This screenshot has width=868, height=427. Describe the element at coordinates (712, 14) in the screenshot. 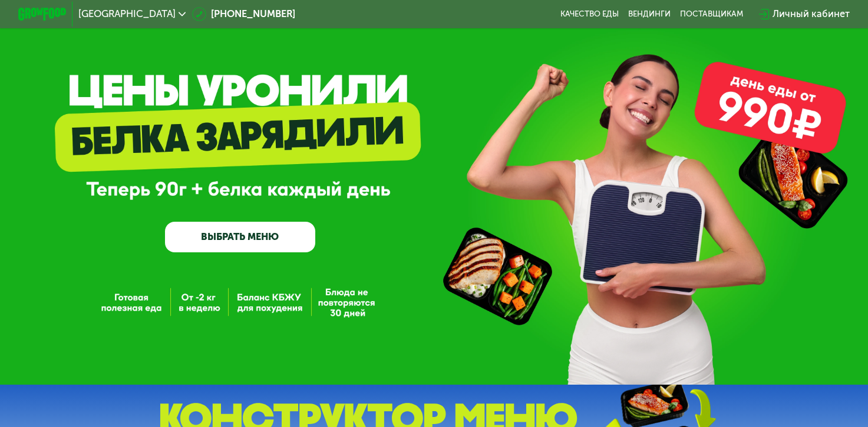

I see `div: поставщикам` at that location.